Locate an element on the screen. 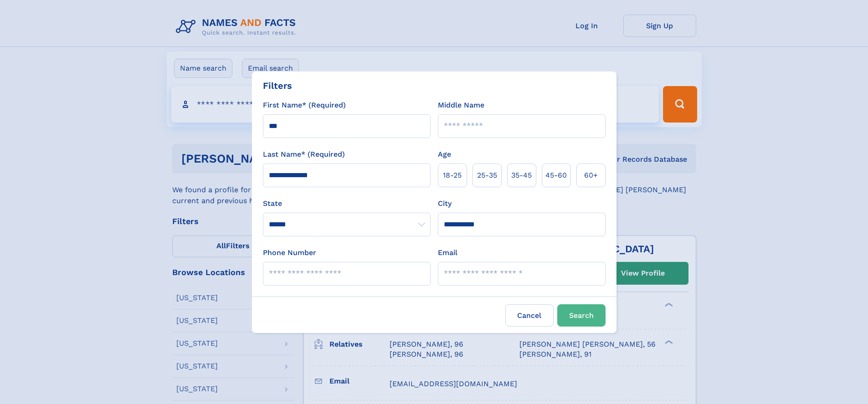 The image size is (868, 404). button: Search is located at coordinates (581, 315).